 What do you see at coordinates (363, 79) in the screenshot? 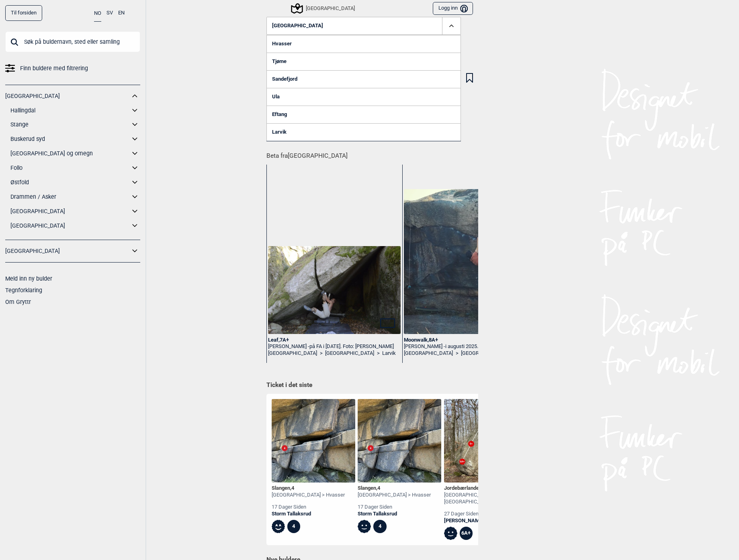
I see `a: Sandefjord` at bounding box center [363, 79].